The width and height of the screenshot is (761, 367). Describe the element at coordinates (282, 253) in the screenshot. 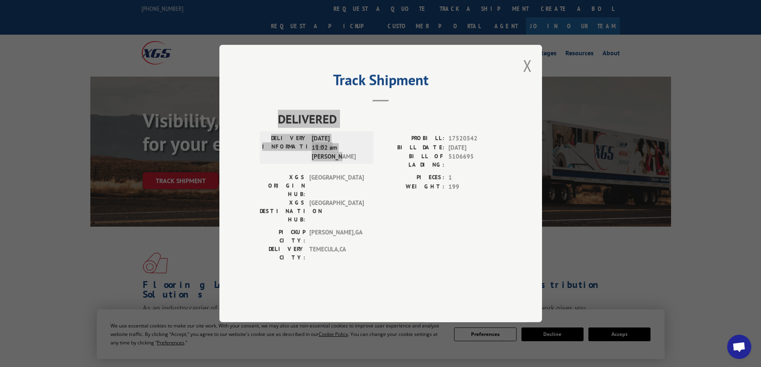

I see `label: DELIVERY CITY:` at that location.